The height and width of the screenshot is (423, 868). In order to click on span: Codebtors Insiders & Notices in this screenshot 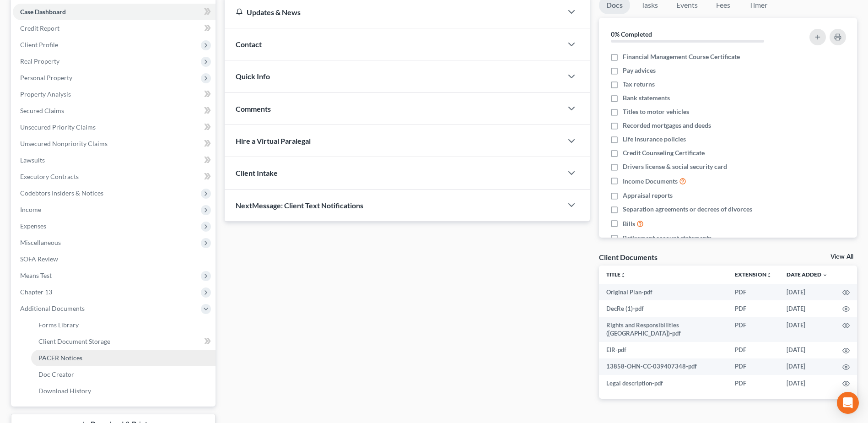, I will do `click(62, 193)`.